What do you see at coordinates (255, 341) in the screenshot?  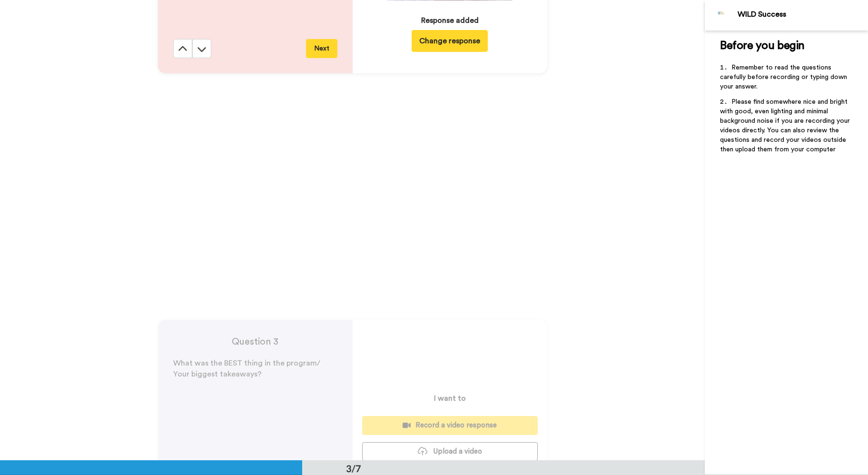 I see `h4: Question 3` at bounding box center [255, 341].